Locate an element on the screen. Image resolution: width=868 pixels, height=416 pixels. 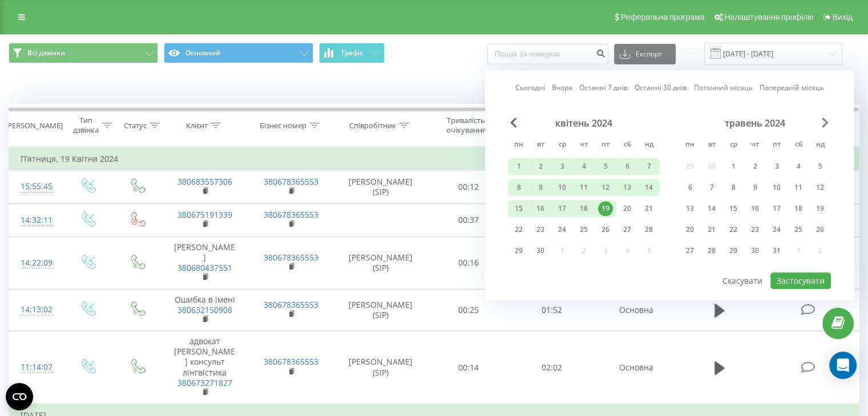
div: нд 21 квіт 2024 р. is located at coordinates (649, 209).